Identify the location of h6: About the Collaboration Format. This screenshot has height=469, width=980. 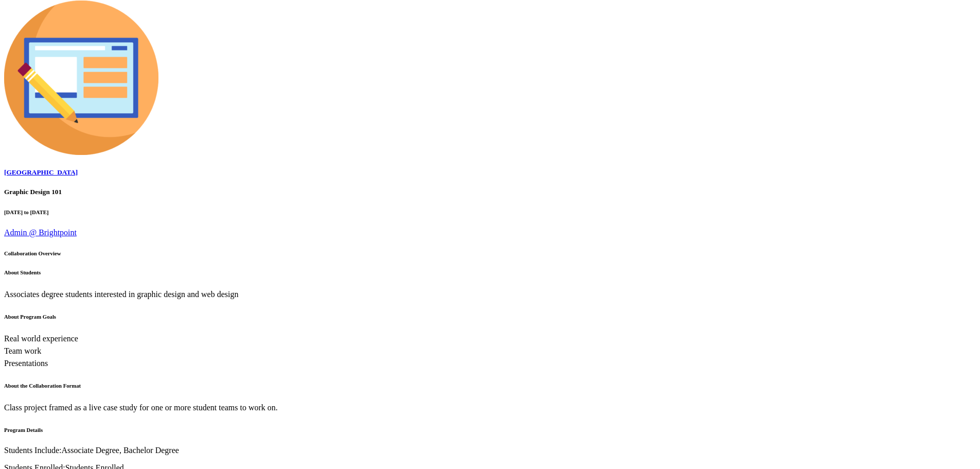
(490, 385).